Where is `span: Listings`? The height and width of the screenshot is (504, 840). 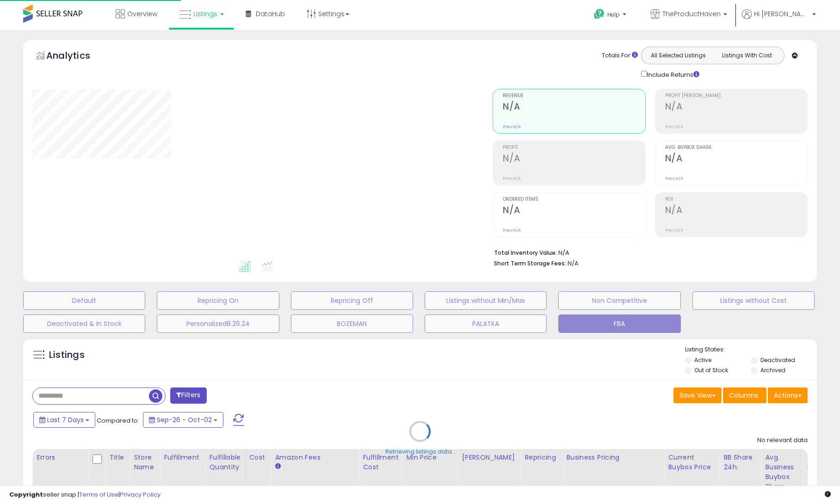 span: Listings is located at coordinates (205, 14).